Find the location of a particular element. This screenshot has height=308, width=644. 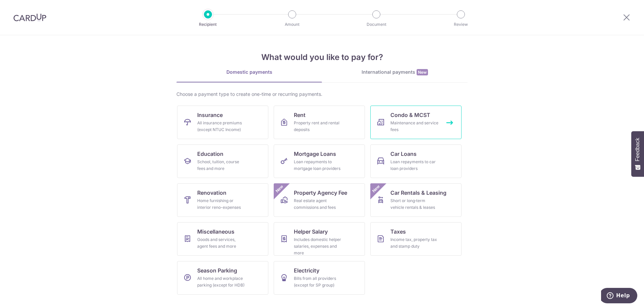

span: Car Loans is located at coordinates (403, 154).